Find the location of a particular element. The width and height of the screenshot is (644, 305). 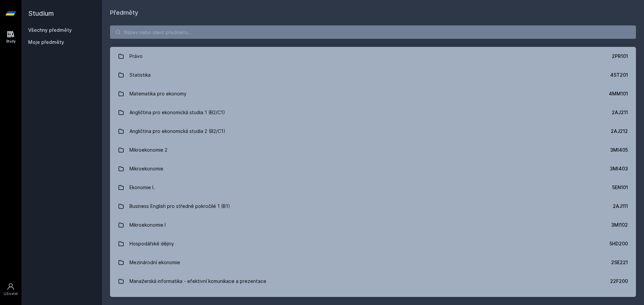

div: 3MI405 is located at coordinates (619, 151).